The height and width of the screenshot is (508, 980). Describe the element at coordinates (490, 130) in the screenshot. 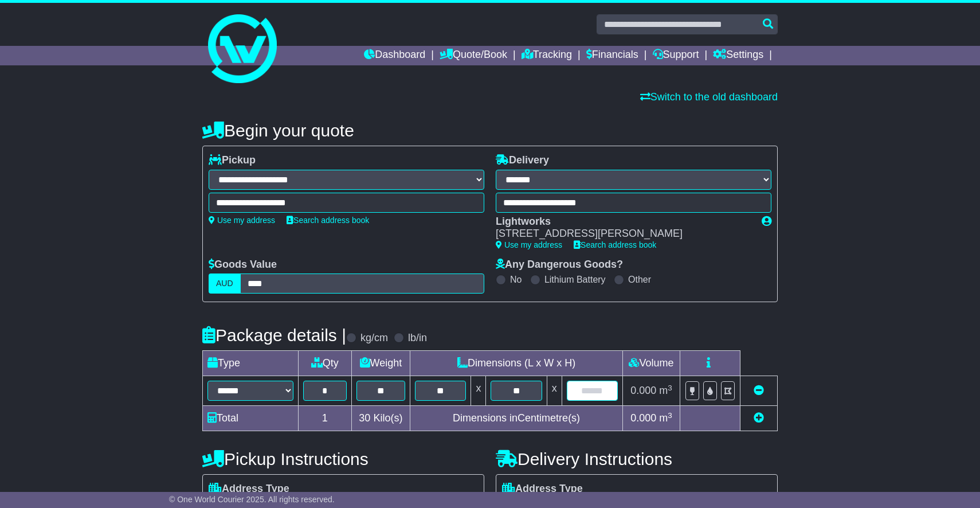

I see `h4: Begin your quote` at that location.